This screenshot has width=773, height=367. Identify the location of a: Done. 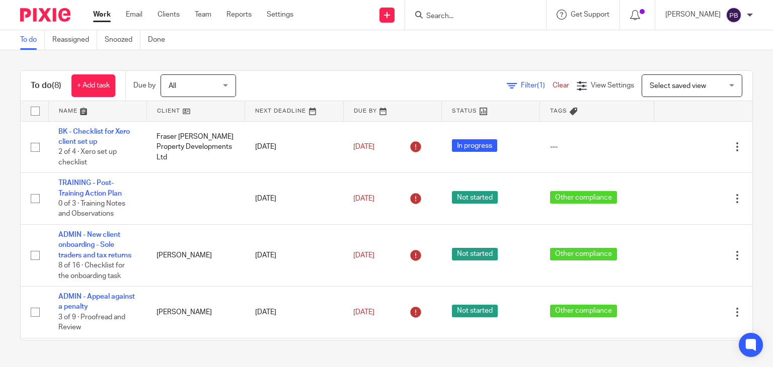
(160, 40).